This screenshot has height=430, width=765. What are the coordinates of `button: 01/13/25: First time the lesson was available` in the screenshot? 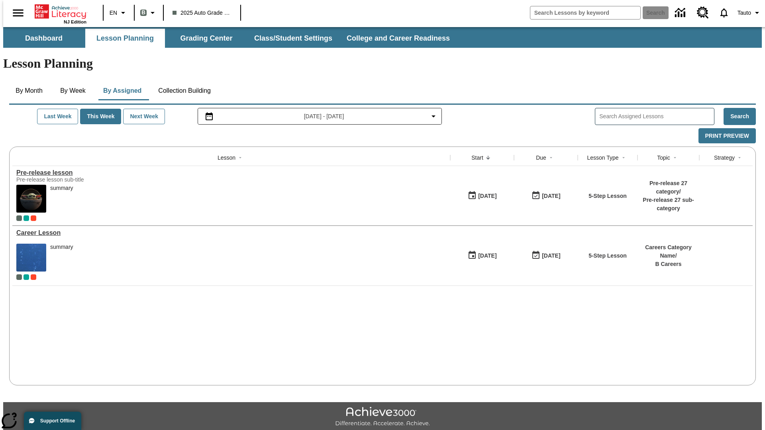 It's located at (482, 256).